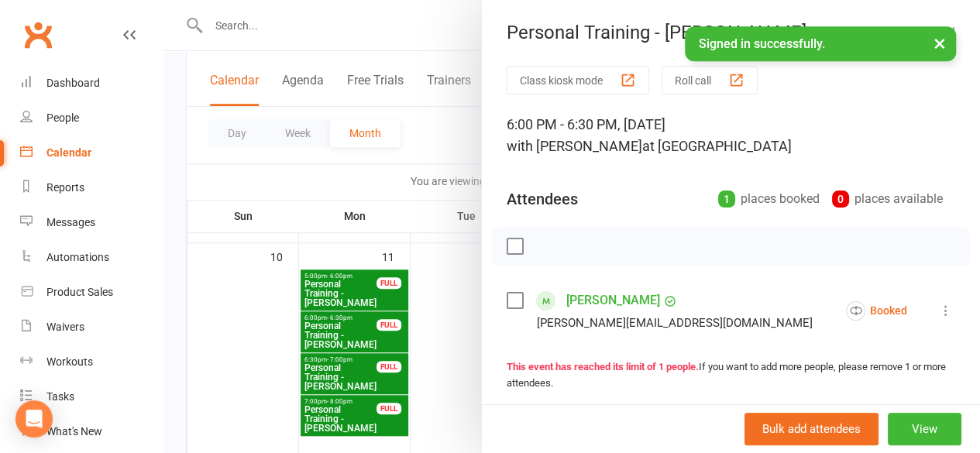 This screenshot has width=980, height=453. What do you see at coordinates (811, 429) in the screenshot?
I see `button: Bulk add attendees` at bounding box center [811, 429].